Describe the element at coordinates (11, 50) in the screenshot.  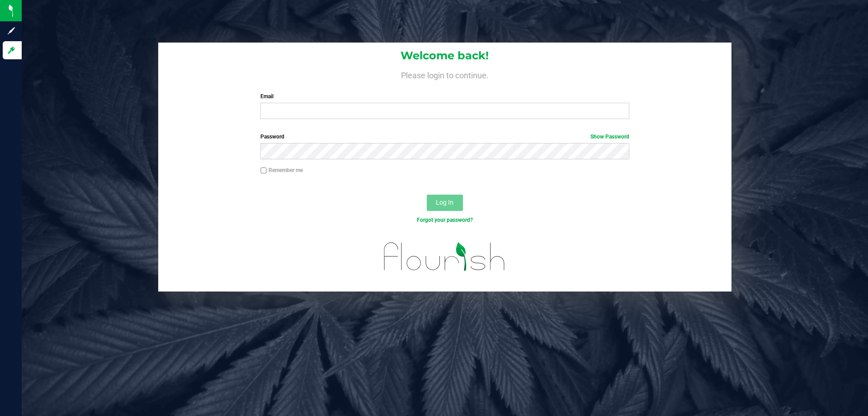
I see `inline-svg: Log in` at that location.